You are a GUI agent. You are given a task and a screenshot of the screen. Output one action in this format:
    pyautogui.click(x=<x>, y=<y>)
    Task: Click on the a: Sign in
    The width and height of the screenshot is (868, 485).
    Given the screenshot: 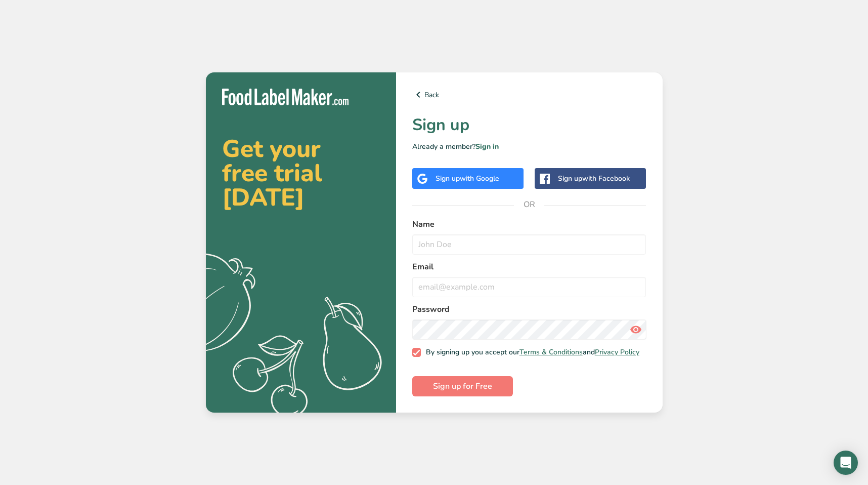 What is the action you would take?
    pyautogui.click(x=487, y=146)
    